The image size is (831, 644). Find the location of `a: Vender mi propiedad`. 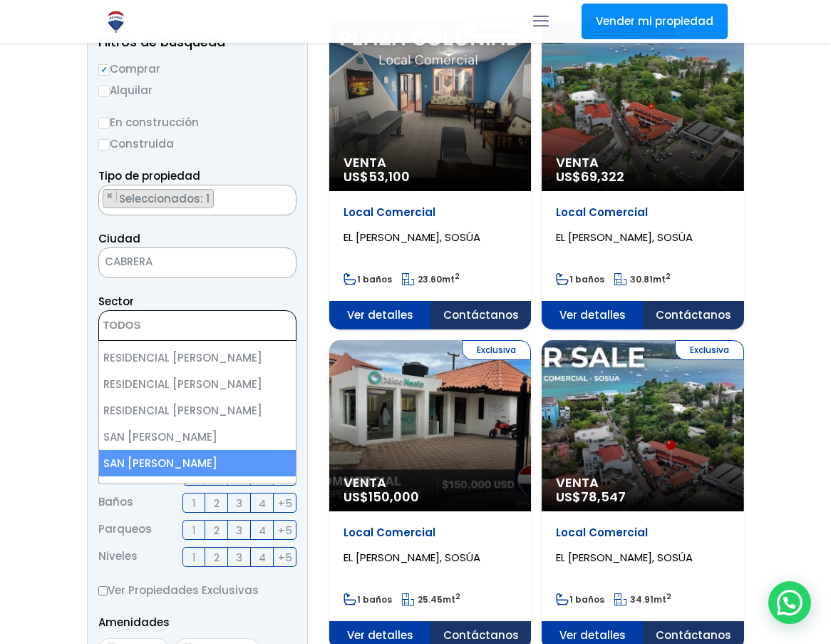

a: Vender mi propiedad is located at coordinates (654, 21).